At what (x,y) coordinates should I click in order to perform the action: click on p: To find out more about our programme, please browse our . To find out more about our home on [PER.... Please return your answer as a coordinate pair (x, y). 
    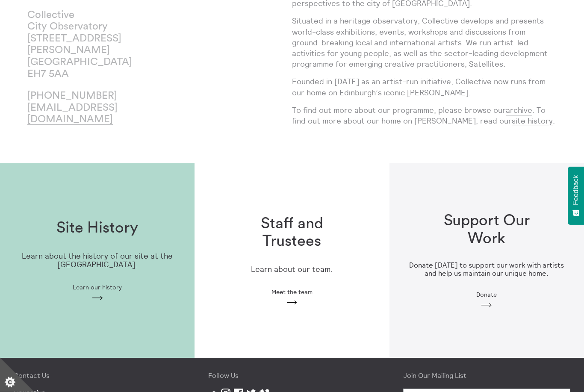
    Looking at the image, I should click on (424, 116).